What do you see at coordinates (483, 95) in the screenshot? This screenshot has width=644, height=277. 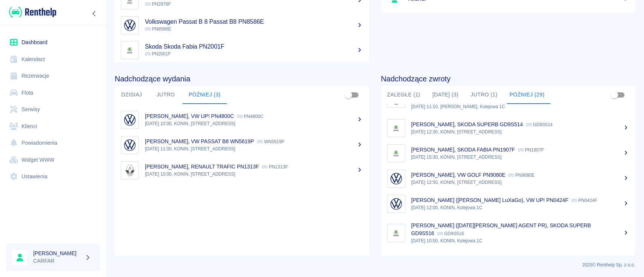 I see `button: Jutro (1)` at bounding box center [483, 95].